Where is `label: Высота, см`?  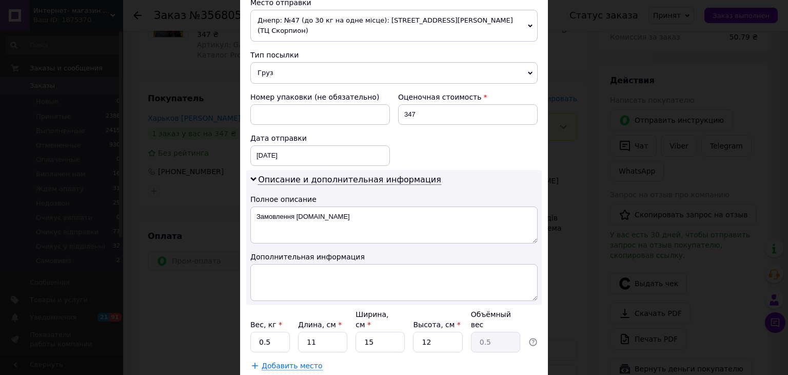
label: Высота, см is located at coordinates (437, 324).